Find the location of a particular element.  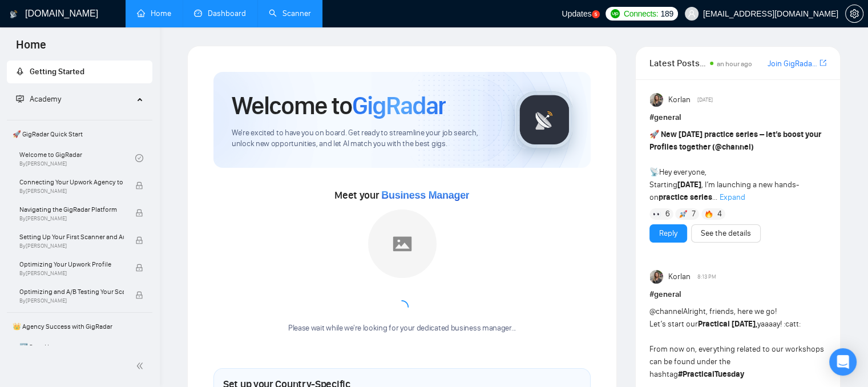

span: 🚀 GigRadar Quick Start is located at coordinates (79, 134).